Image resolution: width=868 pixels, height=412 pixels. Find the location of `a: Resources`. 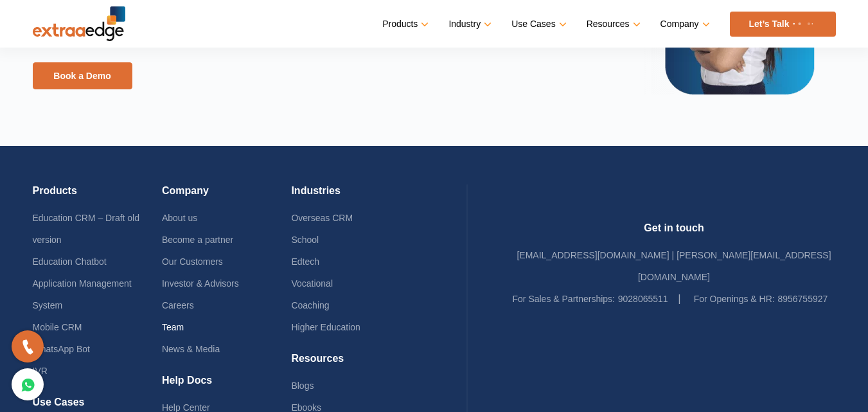

a: Resources is located at coordinates (613, 24).